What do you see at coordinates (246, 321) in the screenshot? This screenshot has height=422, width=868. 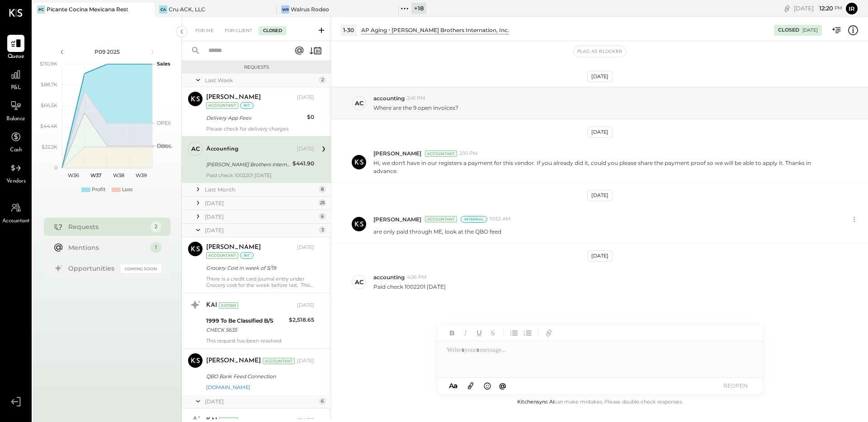 I see `div: 1999 To Be Classified B/S` at bounding box center [246, 321].